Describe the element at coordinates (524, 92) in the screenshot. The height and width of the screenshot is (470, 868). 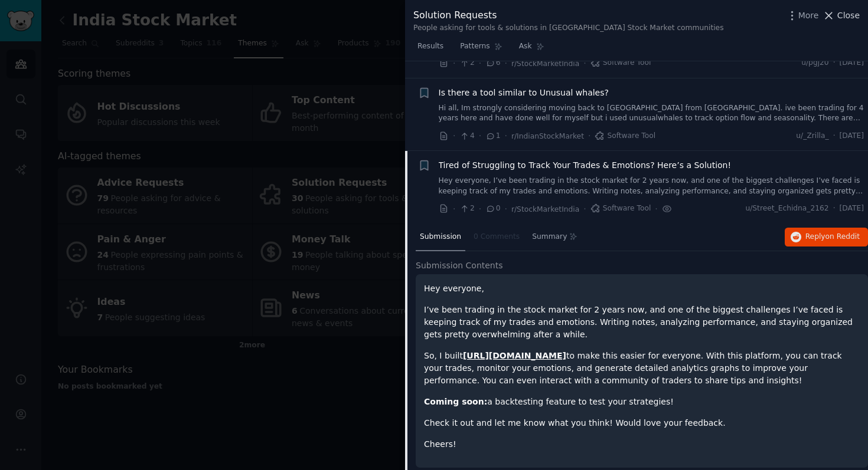
I see `a: Is there a tool similar to Unusual whales?` at that location.